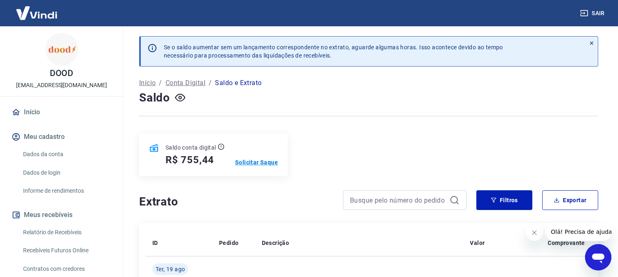 The image size is (618, 277). What do you see at coordinates (236, 202) in the screenshot?
I see `h4: Extrato` at bounding box center [236, 202].